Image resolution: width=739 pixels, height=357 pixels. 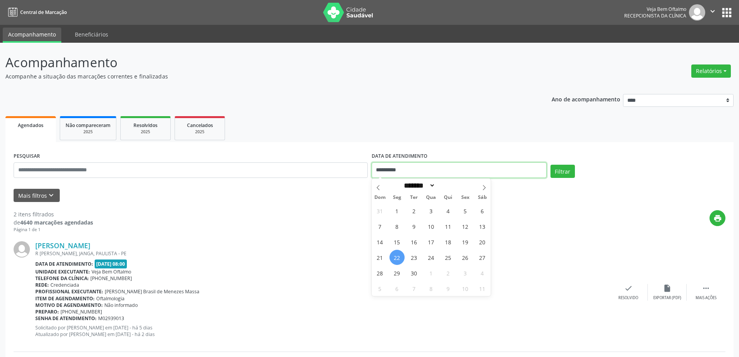 What do you see at coordinates (69, 291) in the screenshot?
I see `b: Profissional executante:` at bounding box center [69, 291].